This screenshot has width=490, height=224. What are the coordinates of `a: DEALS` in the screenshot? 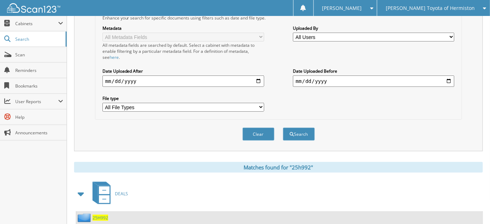 It's located at (108, 194).